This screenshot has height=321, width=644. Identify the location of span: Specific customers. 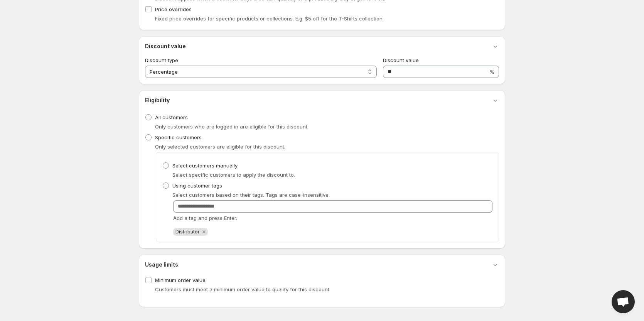
(178, 137).